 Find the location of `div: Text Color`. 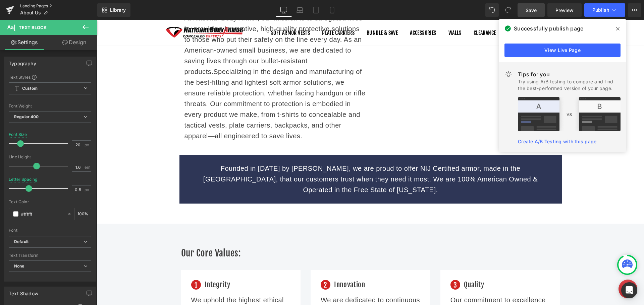

div: Text Color is located at coordinates (50, 202).